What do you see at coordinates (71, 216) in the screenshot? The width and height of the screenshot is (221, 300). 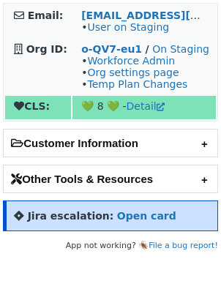 I see `strong: Jira escalation:` at bounding box center [71, 216].